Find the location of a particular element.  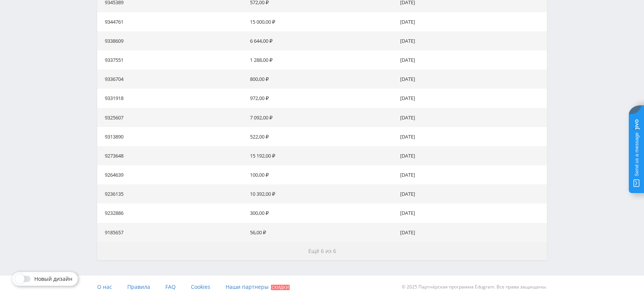

td: 9344761 is located at coordinates (172, 22).